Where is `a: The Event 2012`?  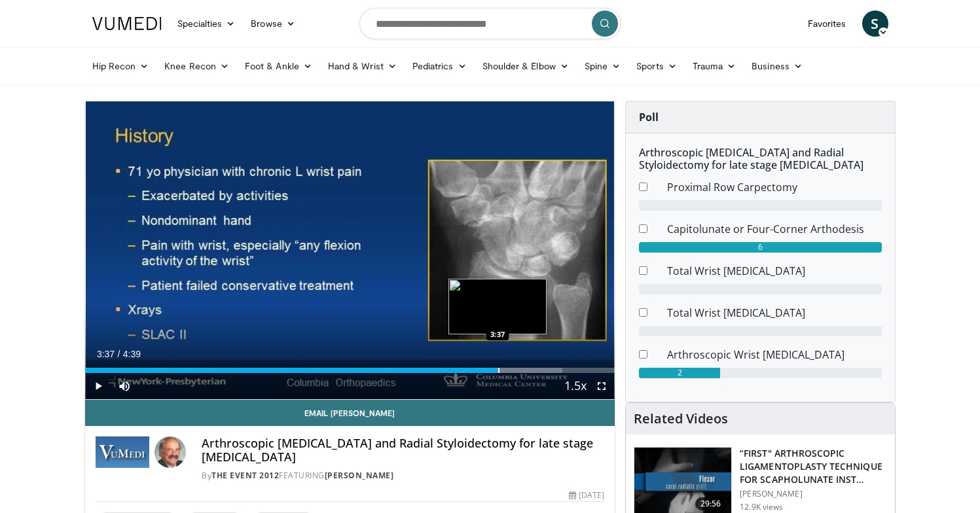
a: The Event 2012 is located at coordinates (245, 475).